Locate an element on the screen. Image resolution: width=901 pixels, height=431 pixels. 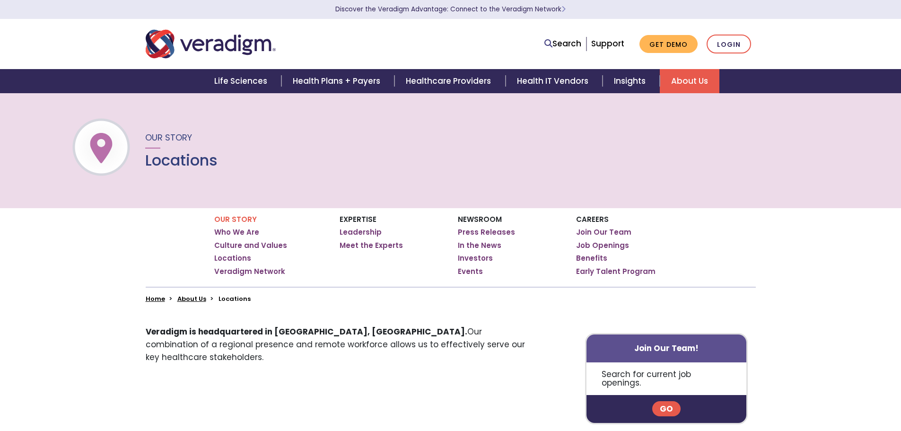
a: Health IT Vendors is located at coordinates (554, 81).